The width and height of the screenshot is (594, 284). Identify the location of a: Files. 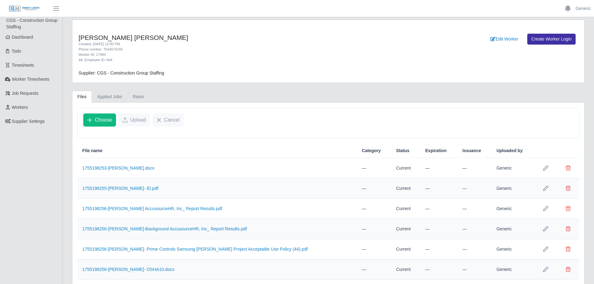
(82, 97).